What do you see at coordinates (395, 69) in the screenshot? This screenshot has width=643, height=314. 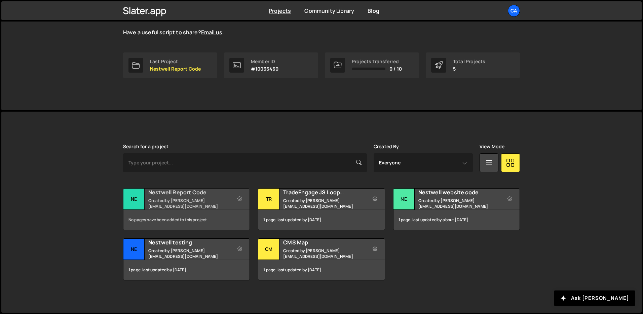 I see `span: 0 / 10` at bounding box center [395, 69].